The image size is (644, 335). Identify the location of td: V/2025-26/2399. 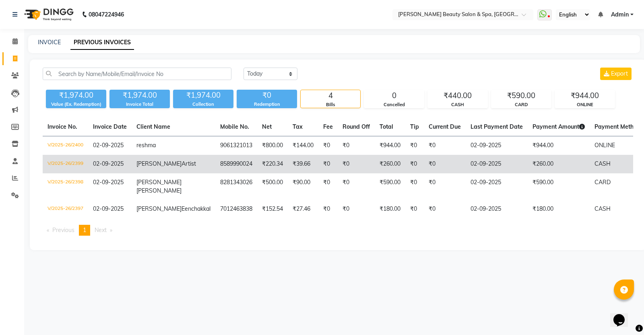
(65, 164).